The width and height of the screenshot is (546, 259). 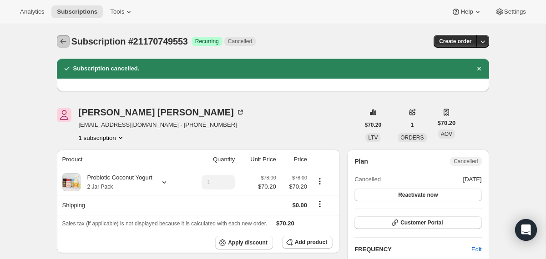 I want to click on button: Edit, so click(x=476, y=250).